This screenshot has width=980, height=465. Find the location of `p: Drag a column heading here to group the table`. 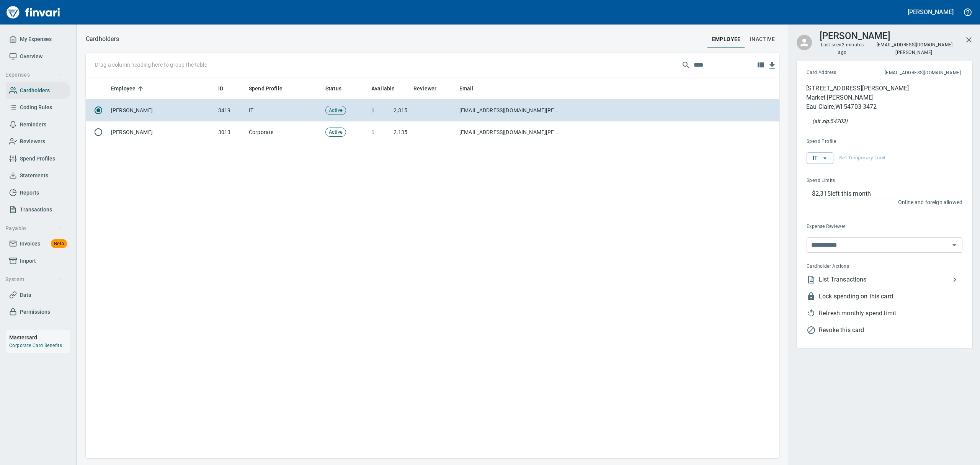

p: Drag a column heading here to group the table is located at coordinates (151, 65).